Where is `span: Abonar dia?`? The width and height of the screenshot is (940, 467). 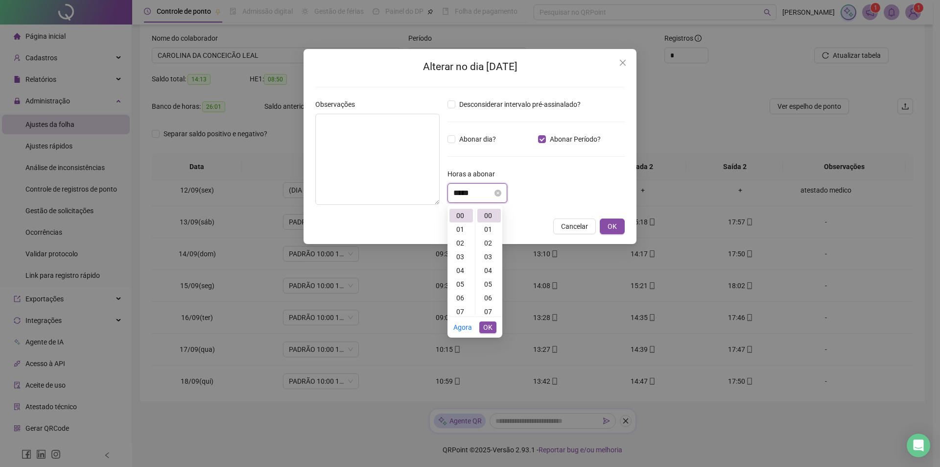
span: Abonar dia? is located at coordinates (477, 139).